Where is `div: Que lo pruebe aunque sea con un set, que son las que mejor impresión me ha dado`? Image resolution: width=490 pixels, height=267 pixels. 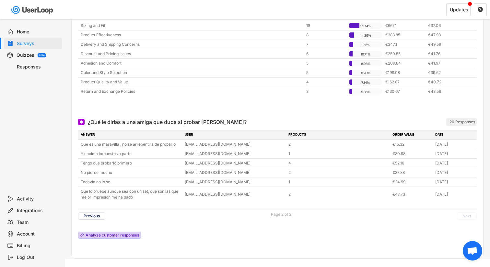
div: Que lo pruebe aunque sea con un set, que son las que mejor impresión me ha dado is located at coordinates (131, 194).